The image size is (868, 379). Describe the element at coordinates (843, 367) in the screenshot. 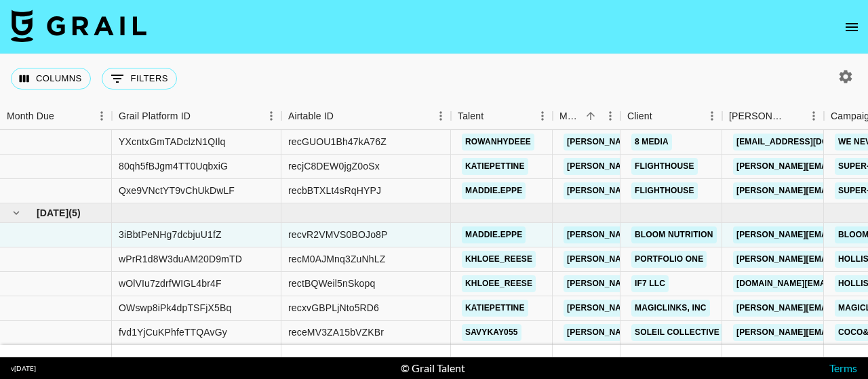

I see `a: Terms` at that location.